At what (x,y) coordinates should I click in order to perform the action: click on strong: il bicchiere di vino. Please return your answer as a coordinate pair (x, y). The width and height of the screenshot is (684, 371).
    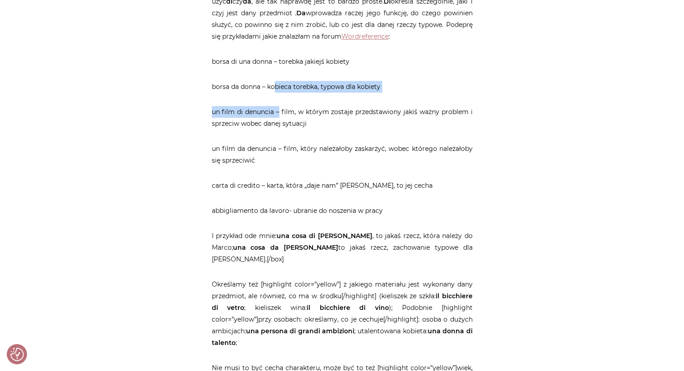
    Looking at the image, I should click on (347, 308).